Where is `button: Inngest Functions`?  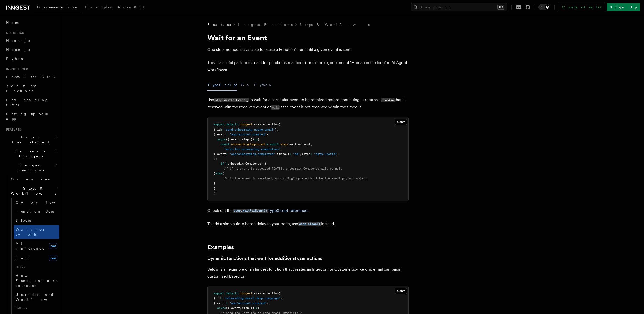
button: Inngest Functions is located at coordinates (31, 168).